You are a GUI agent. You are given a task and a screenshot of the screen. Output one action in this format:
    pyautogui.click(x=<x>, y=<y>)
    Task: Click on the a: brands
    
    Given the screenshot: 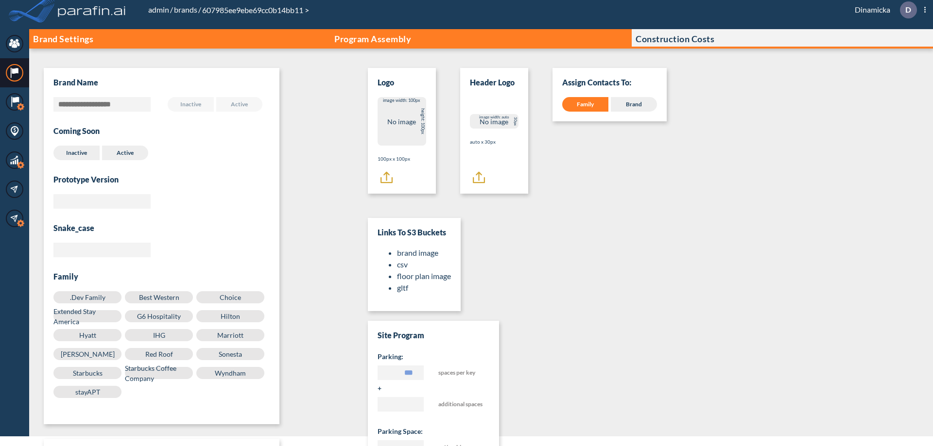 What is the action you would take?
    pyautogui.click(x=186, y=9)
    